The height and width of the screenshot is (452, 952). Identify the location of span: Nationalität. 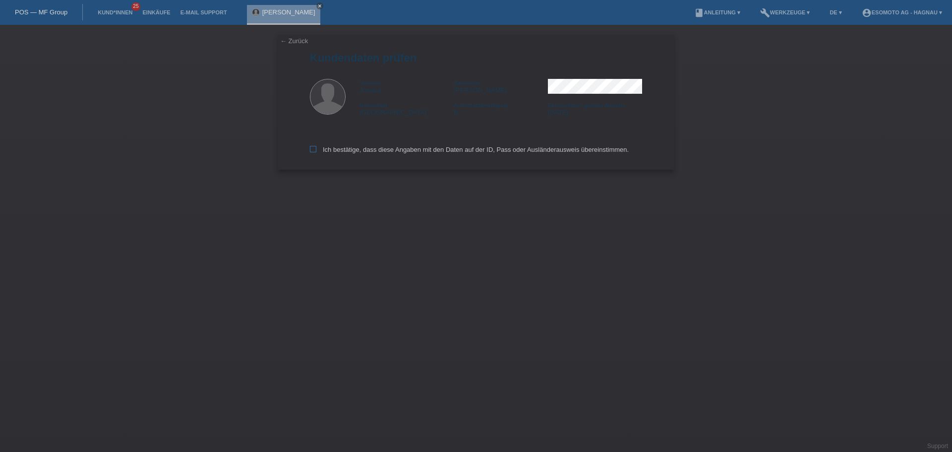
(373, 105).